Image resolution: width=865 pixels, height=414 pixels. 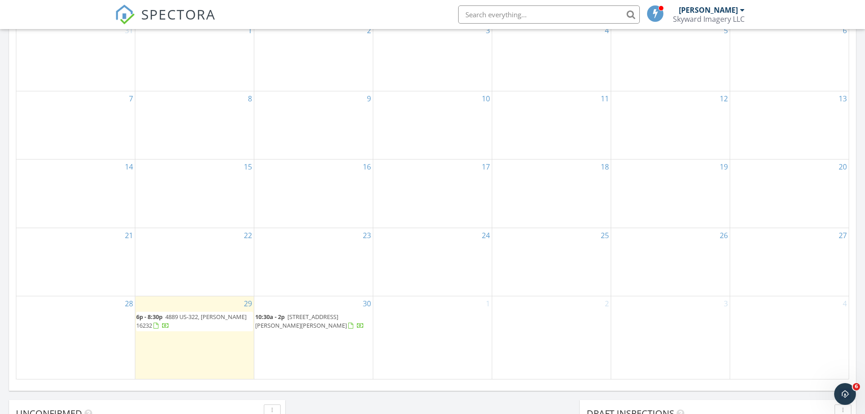 What do you see at coordinates (367, 167) in the screenshot?
I see `a: Go to September 16, 2025` at bounding box center [367, 167].